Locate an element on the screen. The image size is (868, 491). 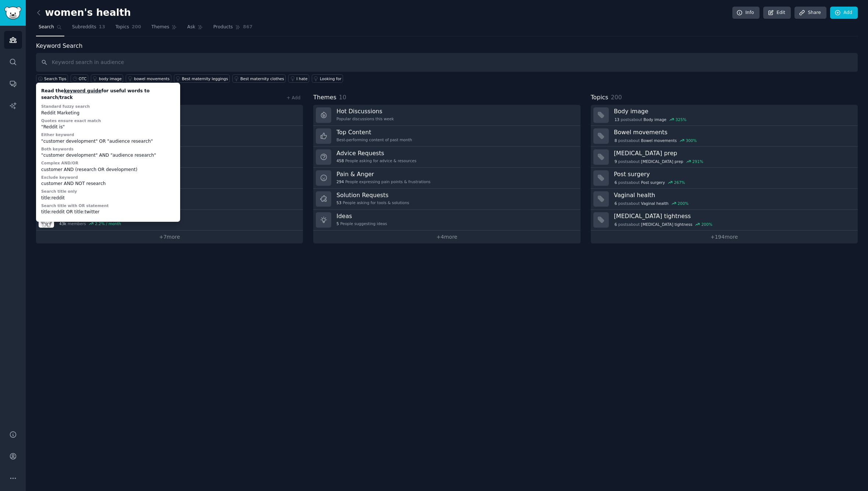
a: Body image13postsaboutBody image325% is located at coordinates (724, 115).